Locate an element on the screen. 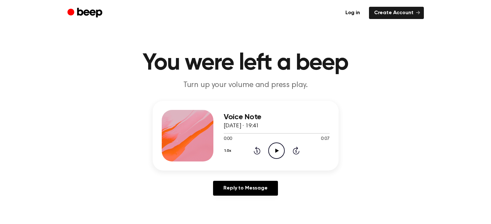 This screenshot has width=491, height=224. a: Log in is located at coordinates (352, 13).